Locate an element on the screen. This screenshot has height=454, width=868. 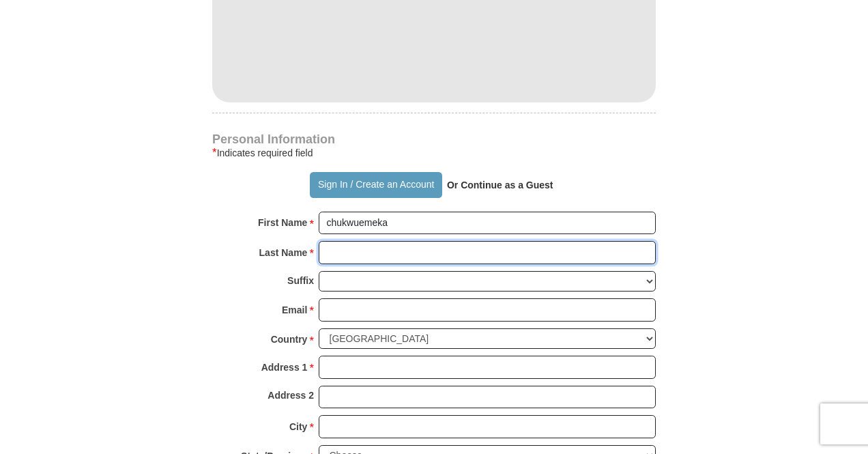
button: Sign In / Create an Account is located at coordinates (375, 185).